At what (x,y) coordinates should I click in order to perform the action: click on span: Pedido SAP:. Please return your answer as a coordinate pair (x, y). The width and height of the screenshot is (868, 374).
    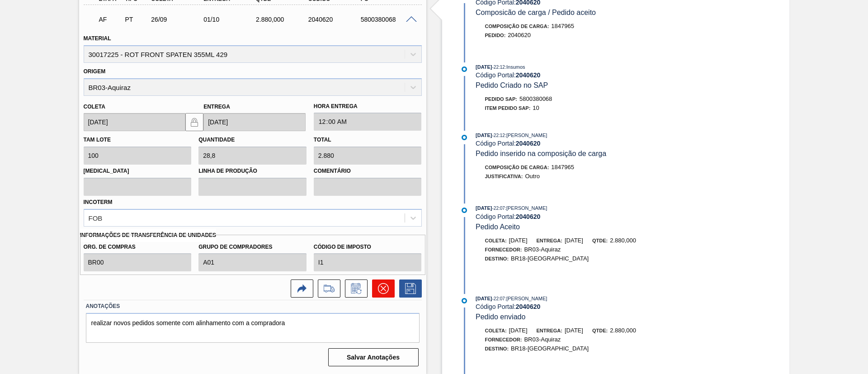
    Looking at the image, I should click on (501, 99).